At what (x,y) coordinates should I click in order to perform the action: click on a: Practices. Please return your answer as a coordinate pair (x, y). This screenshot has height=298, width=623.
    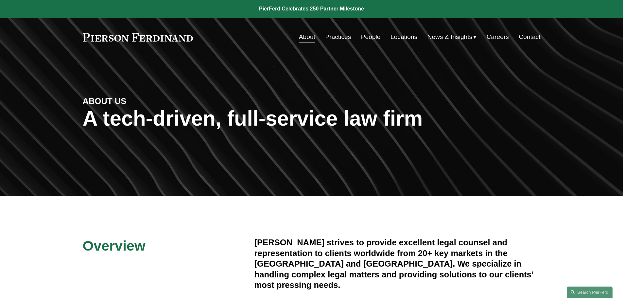
    Looking at the image, I should click on (338, 37).